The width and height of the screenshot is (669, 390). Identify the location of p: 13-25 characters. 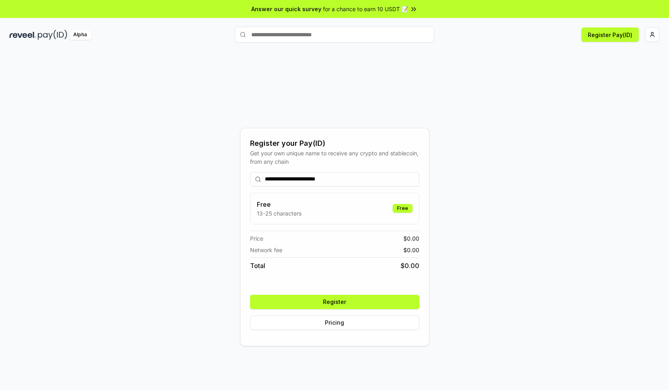
(279, 213).